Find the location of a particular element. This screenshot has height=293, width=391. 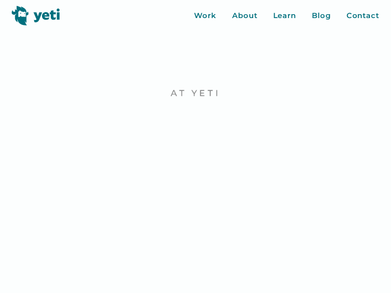

div: Contact is located at coordinates (363, 16).